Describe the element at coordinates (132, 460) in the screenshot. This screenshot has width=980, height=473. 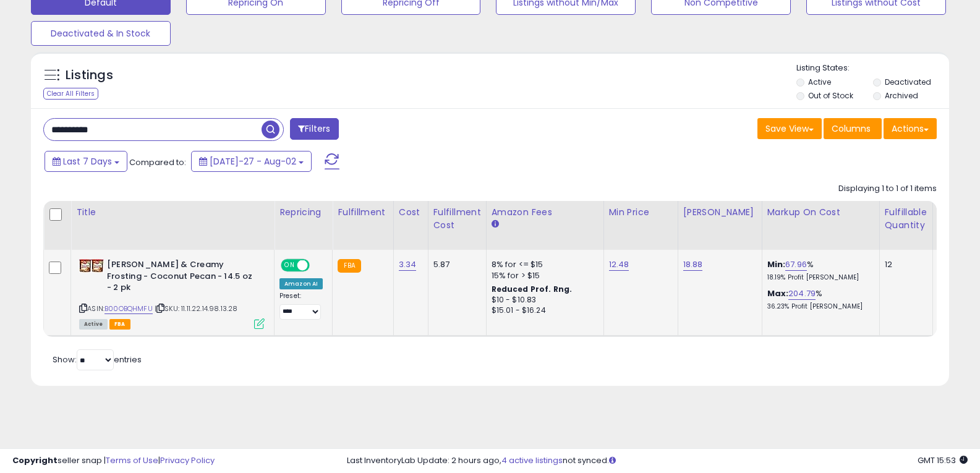
I see `a: Terms of Use` at that location.